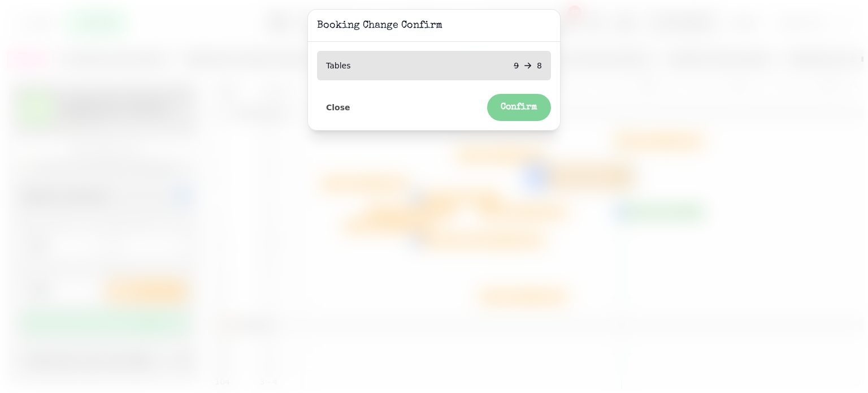 The image size is (868, 393). I want to click on p: 9, so click(516, 66).